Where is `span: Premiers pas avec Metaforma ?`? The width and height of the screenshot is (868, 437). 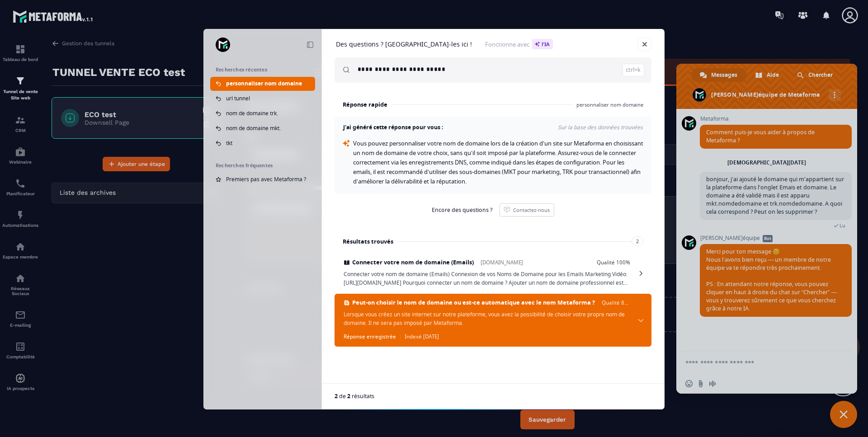 span: Premiers pas avec Metaforma ? is located at coordinates (265, 179).